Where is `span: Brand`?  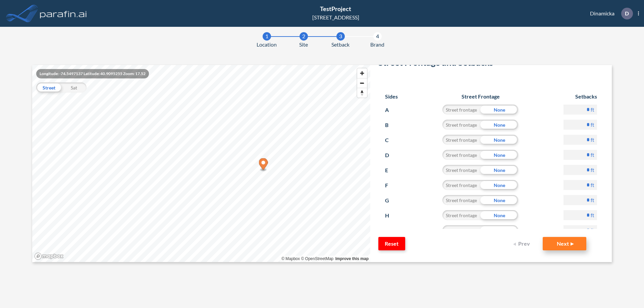
span: Brand is located at coordinates (377, 45).